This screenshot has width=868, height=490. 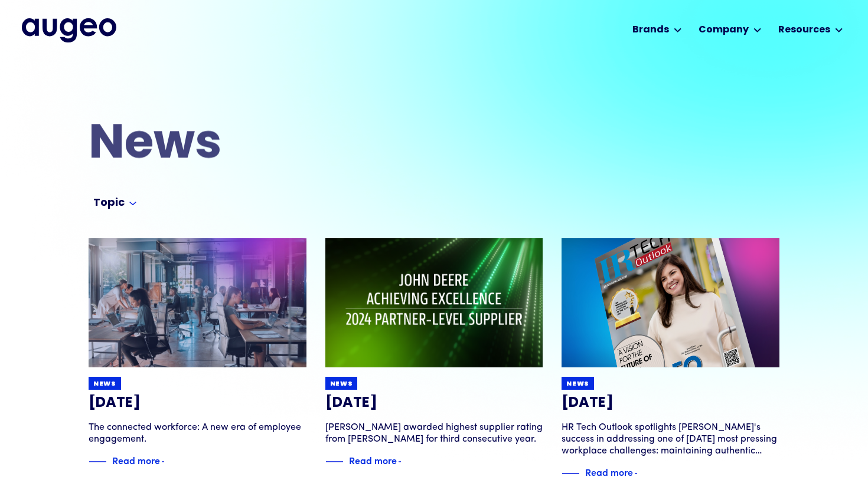 I want to click on div: Topic, so click(x=109, y=204).